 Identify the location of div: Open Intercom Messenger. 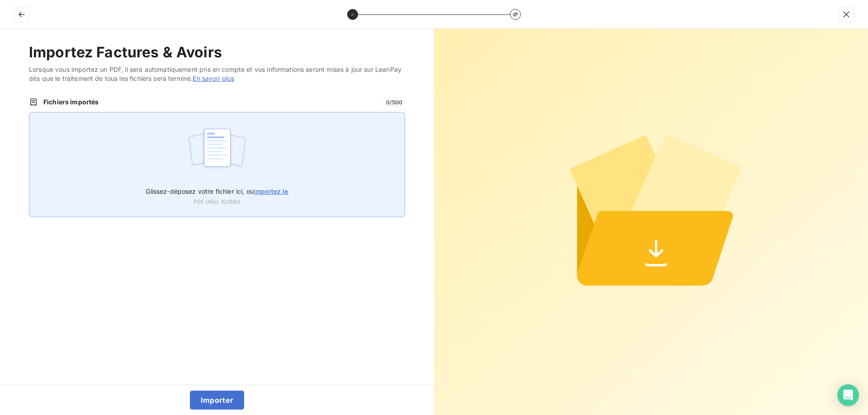
(848, 396).